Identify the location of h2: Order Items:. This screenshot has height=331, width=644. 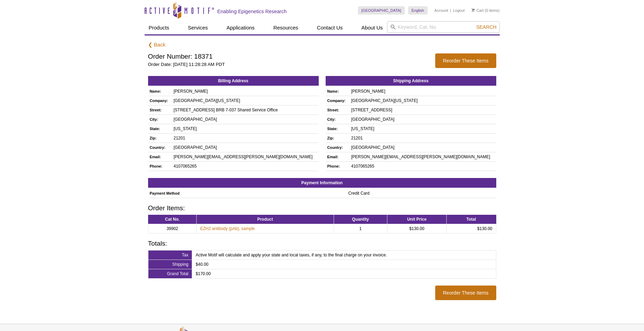
(322, 208).